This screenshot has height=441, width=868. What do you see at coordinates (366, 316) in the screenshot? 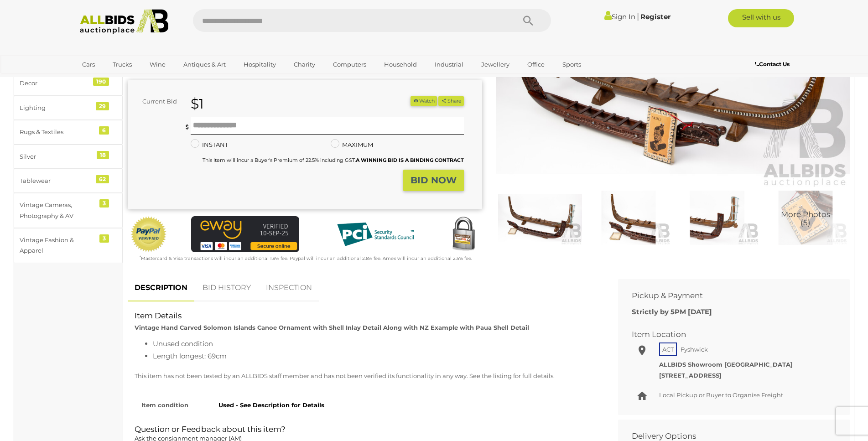
I see `h2: Item Details` at bounding box center [366, 316].